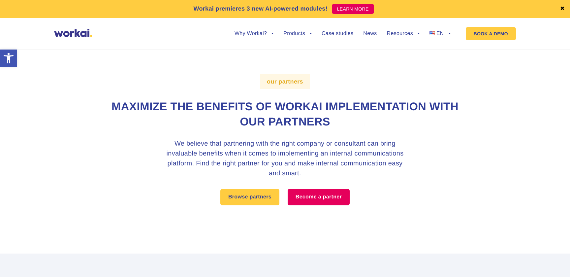 The width and height of the screenshot is (570, 277). Describe the element at coordinates (285, 114) in the screenshot. I see `h1: Maximize the benefits of Workai implementation with our partners` at that location.